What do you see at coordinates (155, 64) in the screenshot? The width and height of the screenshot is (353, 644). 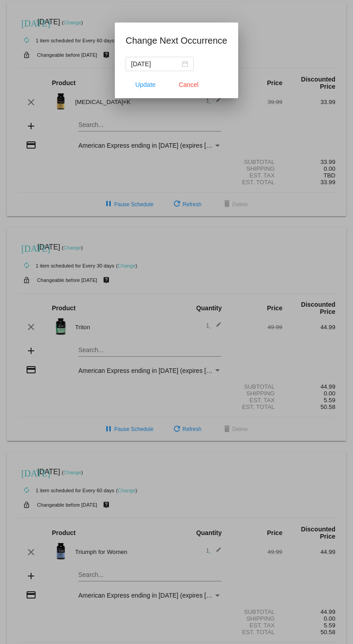 I see `input: Select date` at bounding box center [155, 64].